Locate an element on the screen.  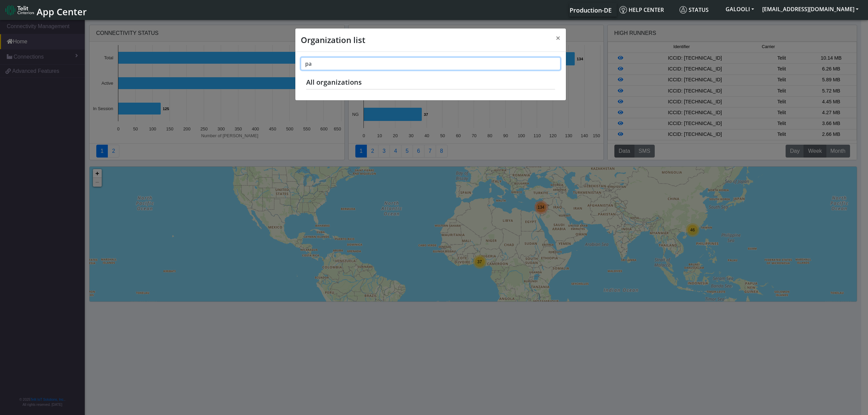
input: Search organizations... is located at coordinates (431, 63).